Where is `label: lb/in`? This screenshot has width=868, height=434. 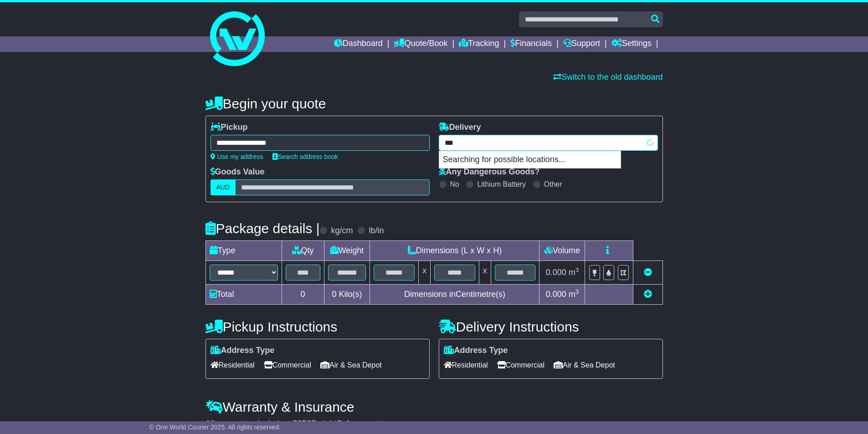
label: lb/in is located at coordinates (376, 231).